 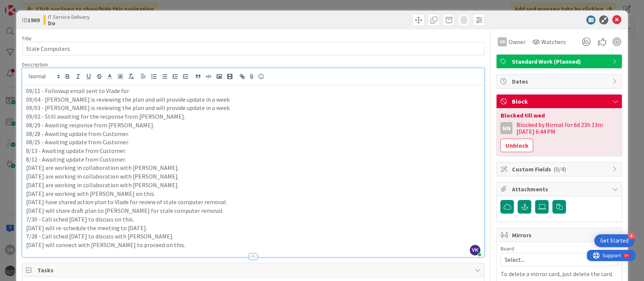 What do you see at coordinates (516, 42) in the screenshot?
I see `span: Owner` at bounding box center [516, 42].